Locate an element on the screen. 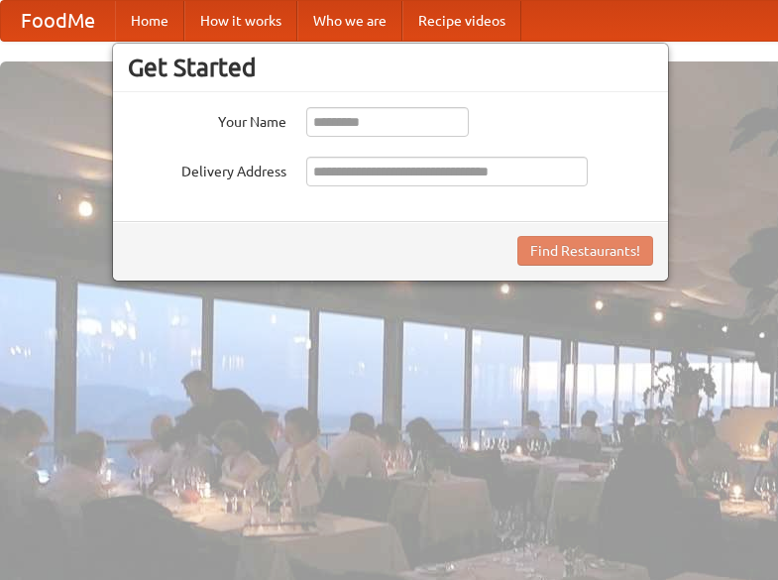 The image size is (778, 580). a: Who we are is located at coordinates (350, 21).